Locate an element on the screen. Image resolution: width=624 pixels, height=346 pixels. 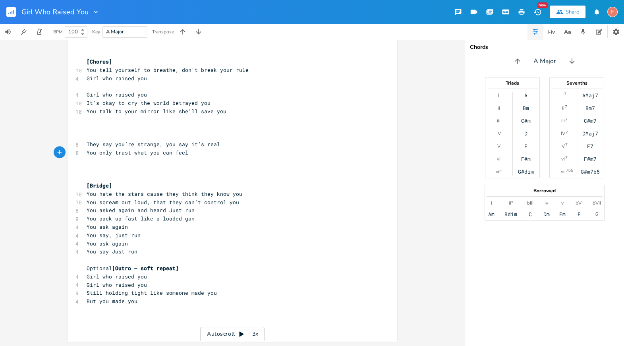
div: bIII is located at coordinates (531, 203).